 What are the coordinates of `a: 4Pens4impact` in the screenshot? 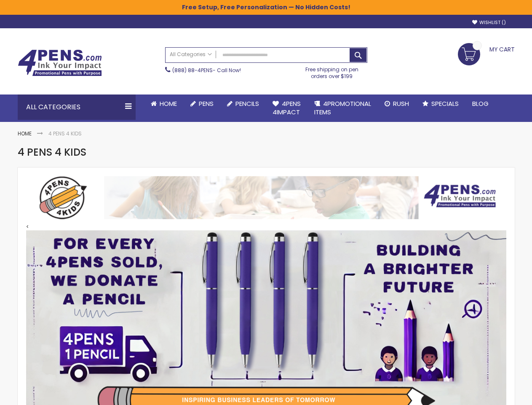 It's located at (287, 108).